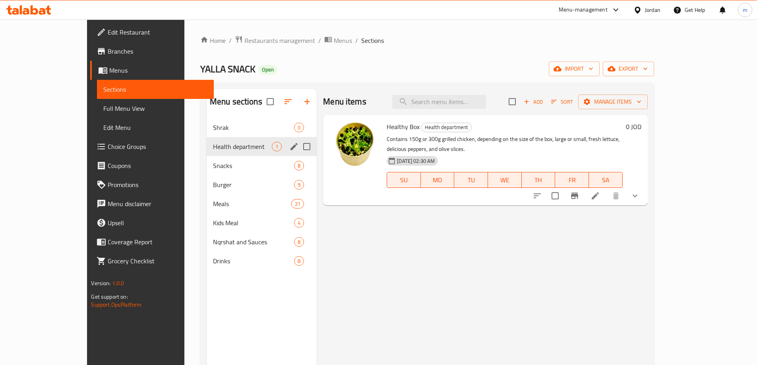 Image resolution: width=757 pixels, height=365 pixels. What do you see at coordinates (574, 69) in the screenshot?
I see `span: import` at bounding box center [574, 69].